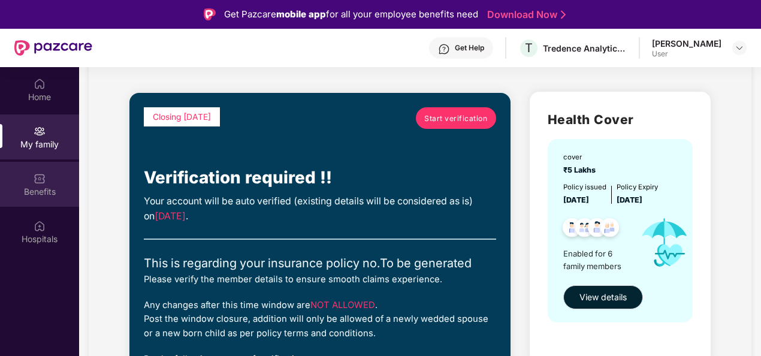 Image resolution: width=761 pixels, height=356 pixels. Describe the element at coordinates (740, 48) in the screenshot. I see `img: svg+xml;base64,PHN2ZyBpZD0iRHJvcGRvd24tMzJ4MzIiIHhtbG5zPSJodHRwOi8vd3d3LnczLm9yZy8yMDAwL3N2ZyIgd2...` at that location.